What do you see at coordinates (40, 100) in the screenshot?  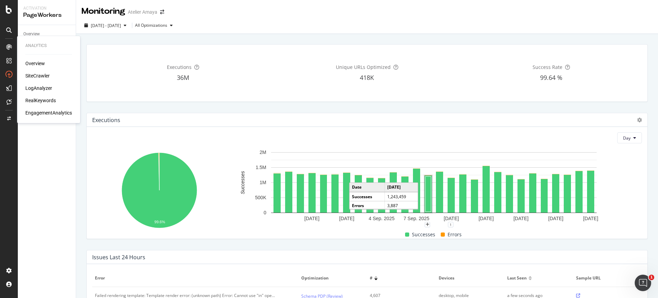 I see `a: RealKeywords` at bounding box center [40, 100].